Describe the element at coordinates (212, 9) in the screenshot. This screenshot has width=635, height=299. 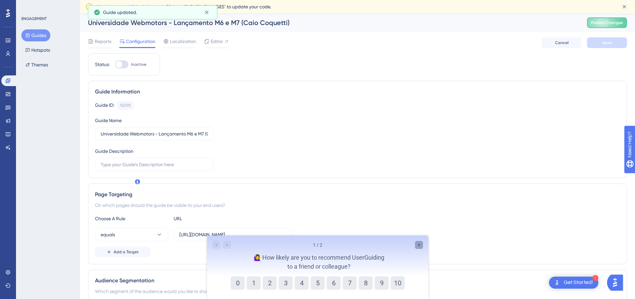
I see `div: Close survey` at that location.